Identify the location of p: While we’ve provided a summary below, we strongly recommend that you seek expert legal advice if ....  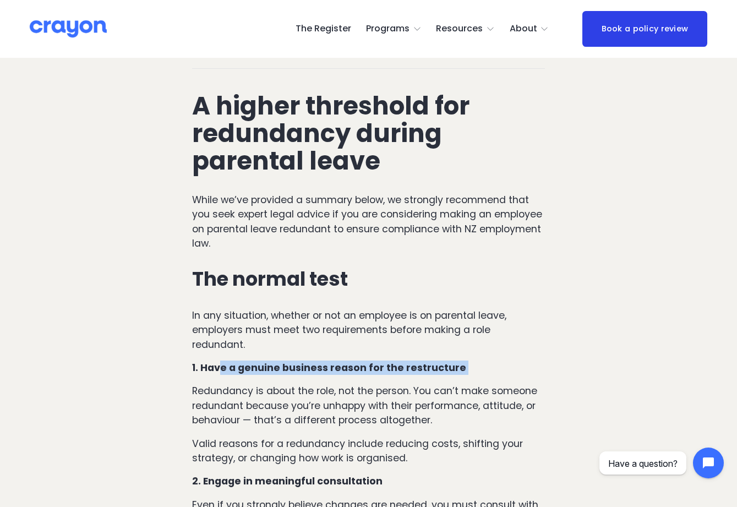
(368, 222).